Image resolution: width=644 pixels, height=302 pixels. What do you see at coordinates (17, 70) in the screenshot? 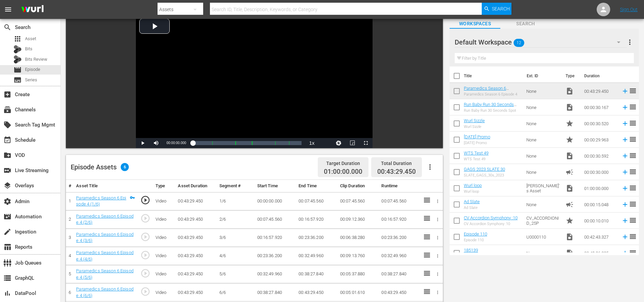
I see `span: Episode` at bounding box center [17, 70].